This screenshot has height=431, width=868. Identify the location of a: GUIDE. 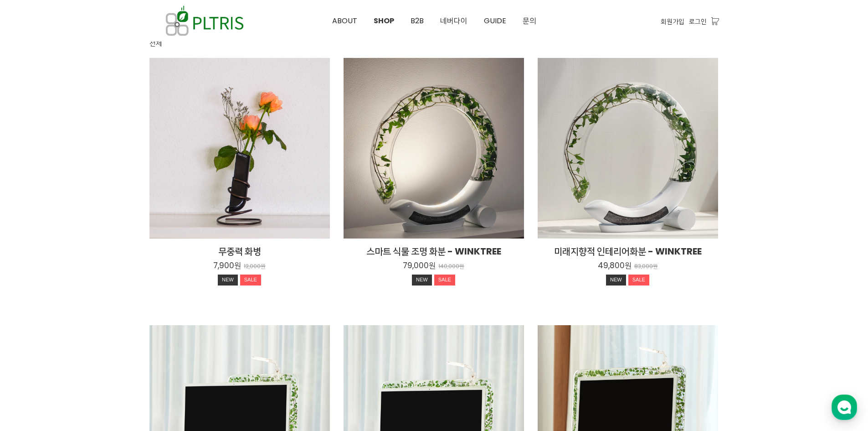
(495, 21).